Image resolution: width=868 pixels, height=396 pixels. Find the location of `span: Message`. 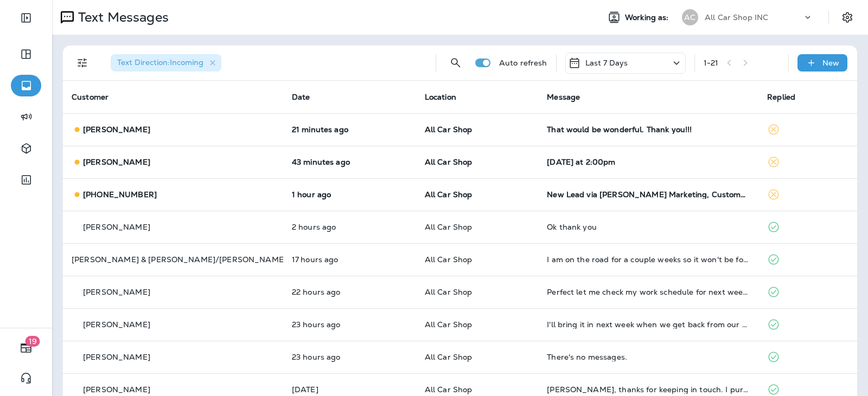

span: Message is located at coordinates (563, 97).